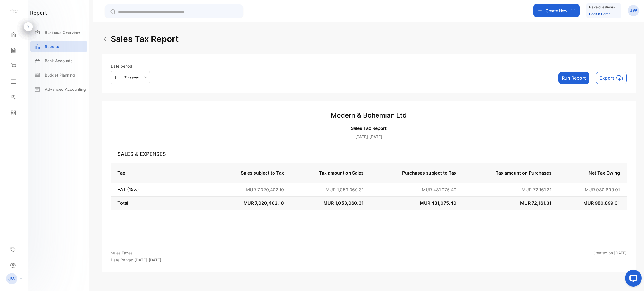  I want to click on td: Tax amount on Sales, so click(330, 173).